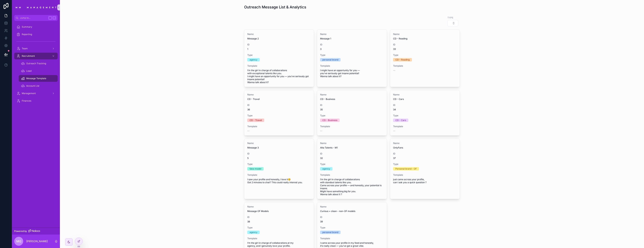 This screenshot has height=248, width=644. Describe the element at coordinates (279, 76) in the screenshot. I see `span: I’m the girl in charge of collaborations with exceptional talents like you. I might have an oppor...` at that location.